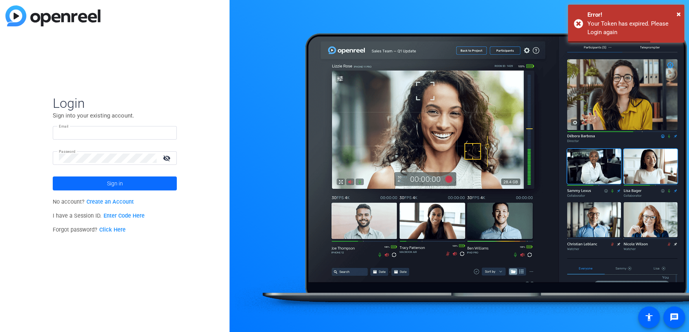 This screenshot has height=332, width=689. Describe the element at coordinates (53, 16) in the screenshot. I see `img: blue-gradient.svg` at that location.